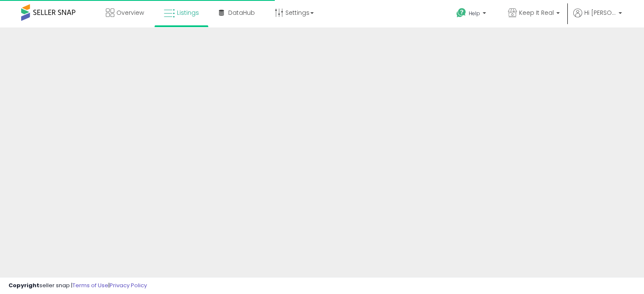 This screenshot has width=644, height=294. I want to click on a: Privacy Policy, so click(128, 285).